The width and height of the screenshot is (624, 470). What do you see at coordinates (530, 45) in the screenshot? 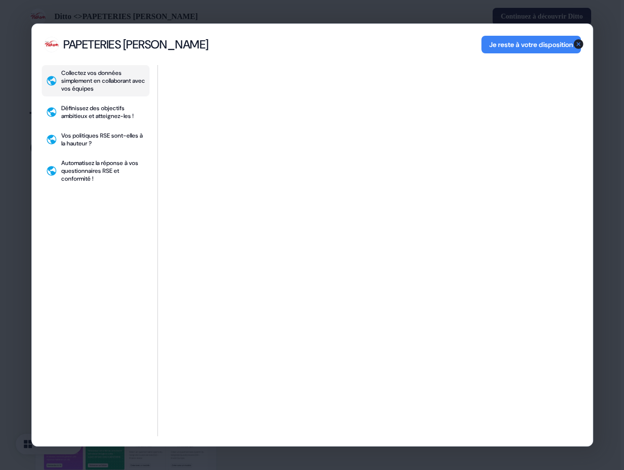
I see `button: Je reste à votre disposition` at bounding box center [530, 45].